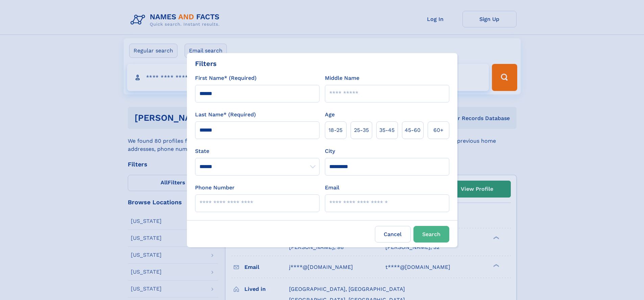  Describe the element at coordinates (412, 130) in the screenshot. I see `span: 45‑60` at that location.